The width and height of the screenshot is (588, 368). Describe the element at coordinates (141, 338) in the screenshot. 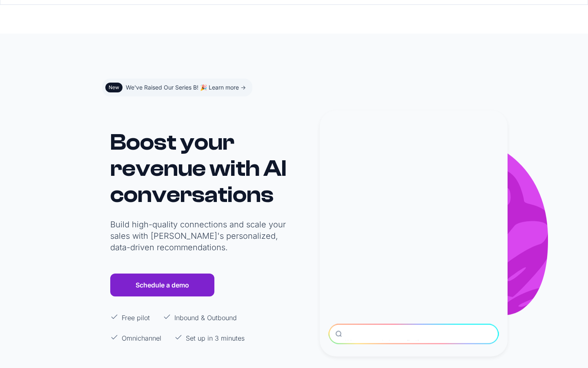

I see `p: Omnichannel` at that location.